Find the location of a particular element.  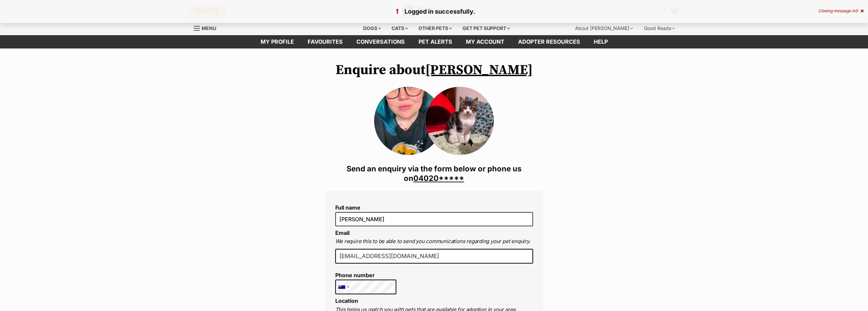

label: Phone number is located at coordinates (366, 275).